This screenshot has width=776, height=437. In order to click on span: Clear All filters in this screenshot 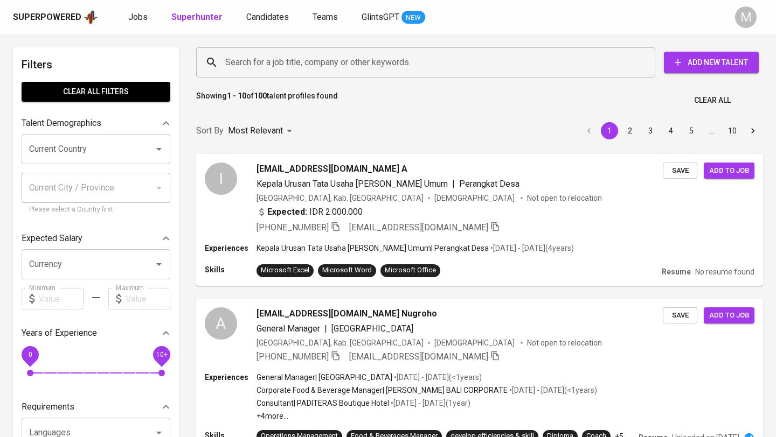, I will do `click(96, 92)`.